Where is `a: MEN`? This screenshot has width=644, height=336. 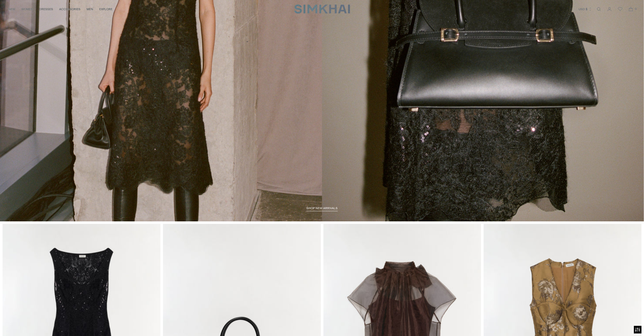
a: MEN is located at coordinates (90, 9).